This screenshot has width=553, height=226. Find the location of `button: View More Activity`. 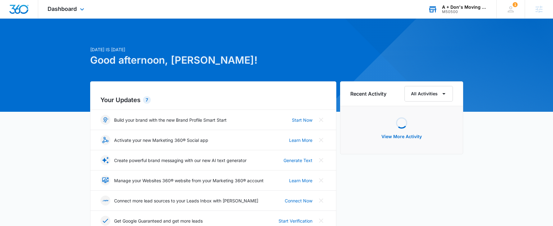

button: View More Activity is located at coordinates (402, 137).